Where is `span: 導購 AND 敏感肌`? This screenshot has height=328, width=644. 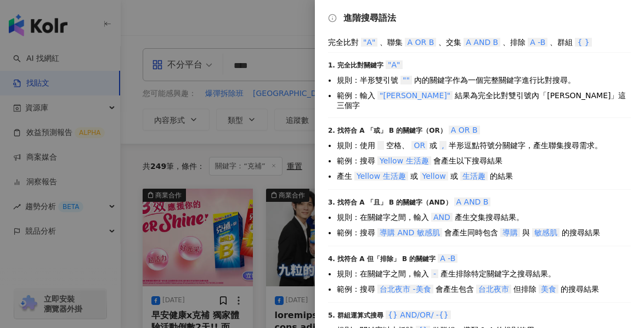 span: 導購 AND 敏感肌 is located at coordinates (410, 232).